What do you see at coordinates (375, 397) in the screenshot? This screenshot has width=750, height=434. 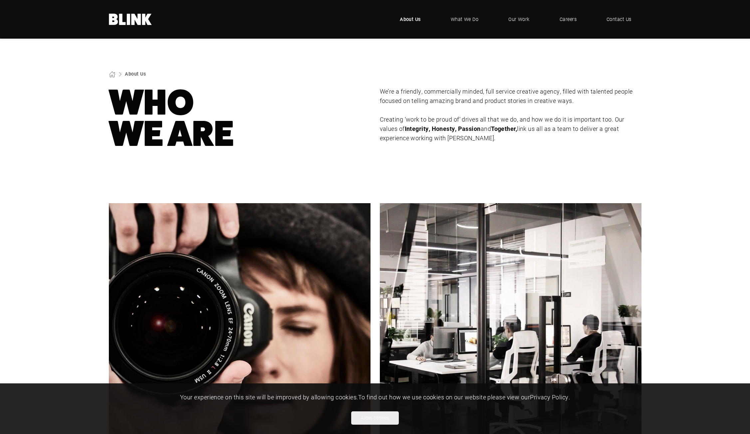 I see `span: Your experience on this site will be improved by allowing cookies. To find out how we use cookies...` at bounding box center [375, 397].